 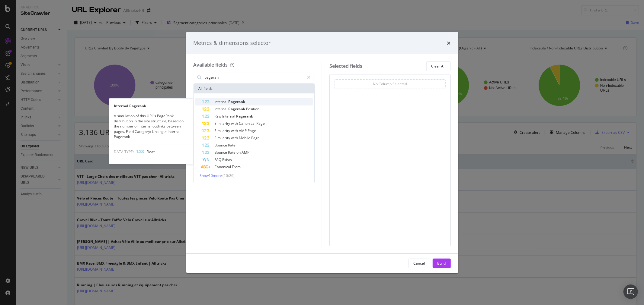 I want to click on div: All fields, so click(x=254, y=89).